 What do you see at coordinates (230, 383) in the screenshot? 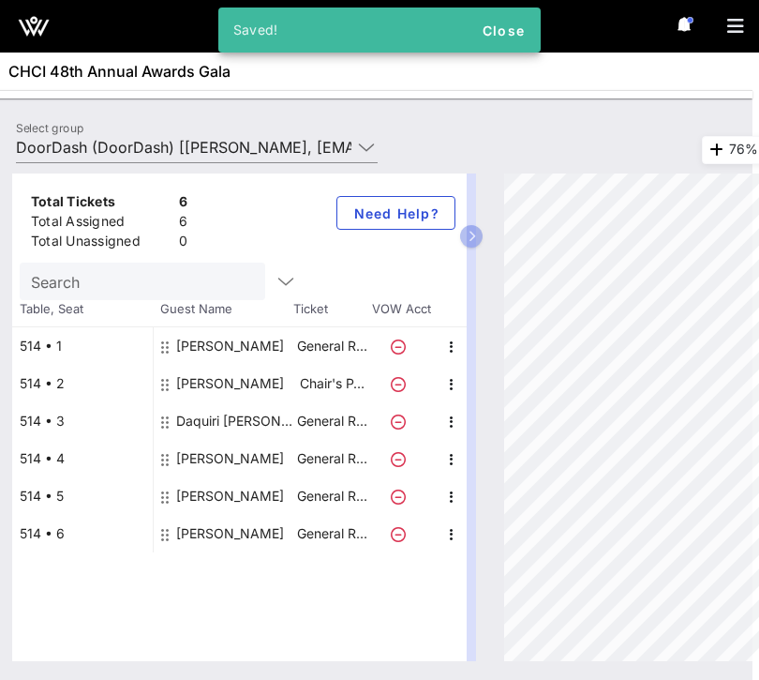
I see `div: Katherine Rodriguez` at bounding box center [230, 383].